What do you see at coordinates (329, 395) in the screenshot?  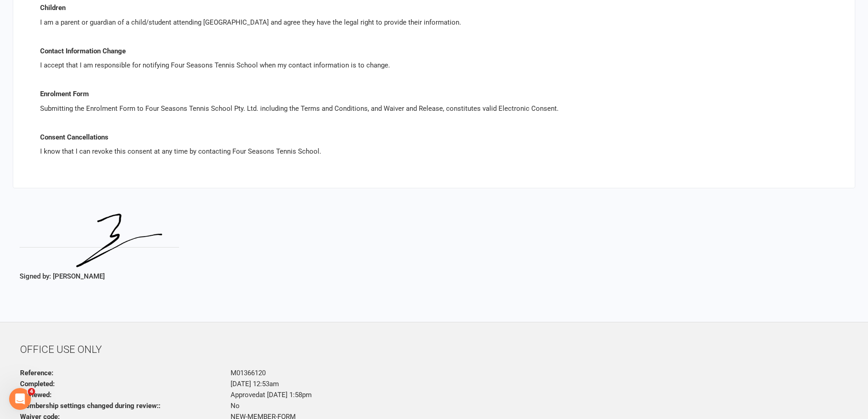 I see `p: Approved` at bounding box center [329, 395].